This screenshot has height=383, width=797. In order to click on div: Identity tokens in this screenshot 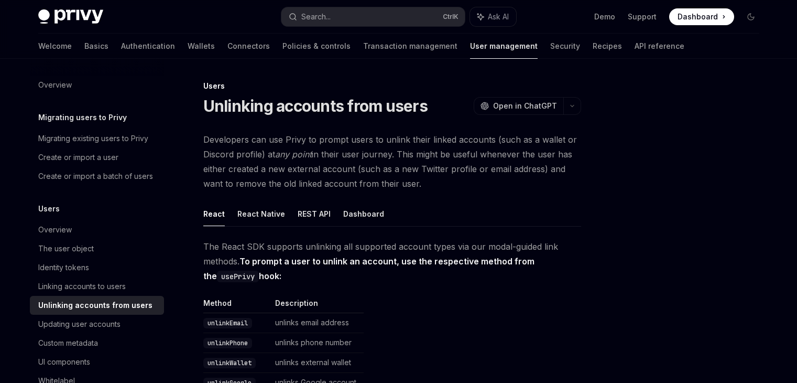, I will do `click(63, 267)`.